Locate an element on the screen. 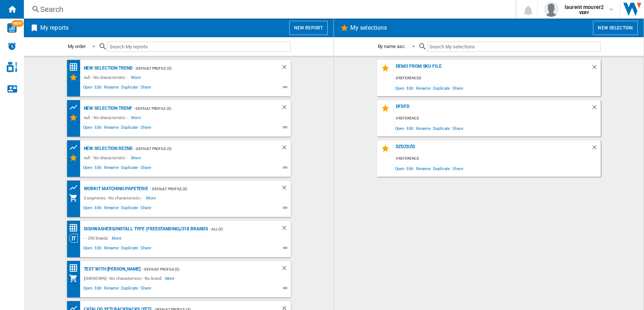 Image resolution: width=644 pixels, height=310 pixels. div: Category View is located at coordinates (75, 238).